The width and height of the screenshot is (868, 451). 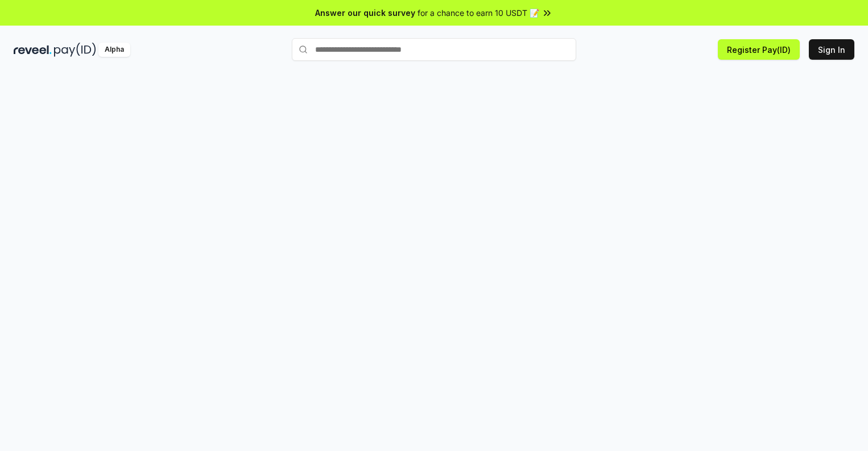 I want to click on img: pay_id, so click(x=75, y=49).